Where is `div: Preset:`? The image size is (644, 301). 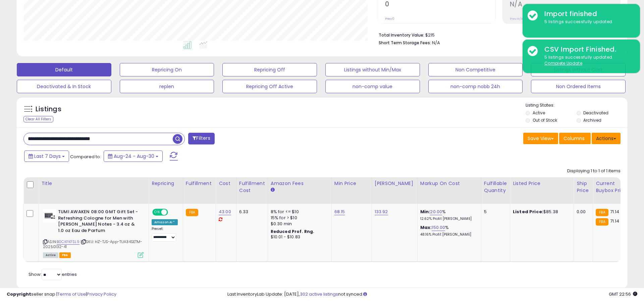 div: Preset: is located at coordinates (164, 234).